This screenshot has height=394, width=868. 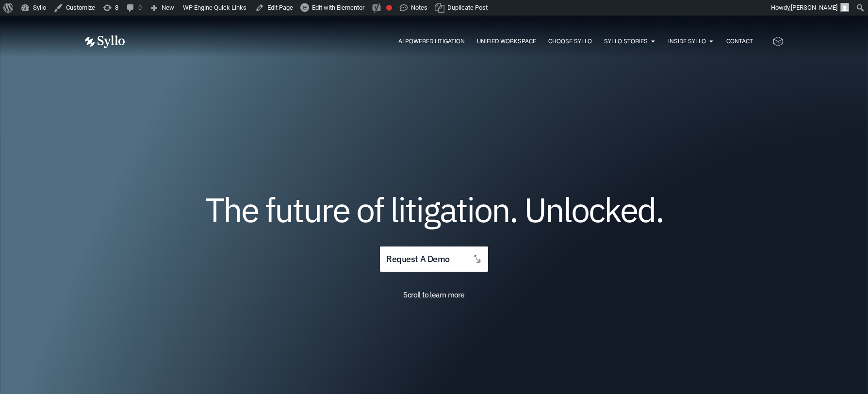 I want to click on span: AI Powered Litigation, so click(x=431, y=41).